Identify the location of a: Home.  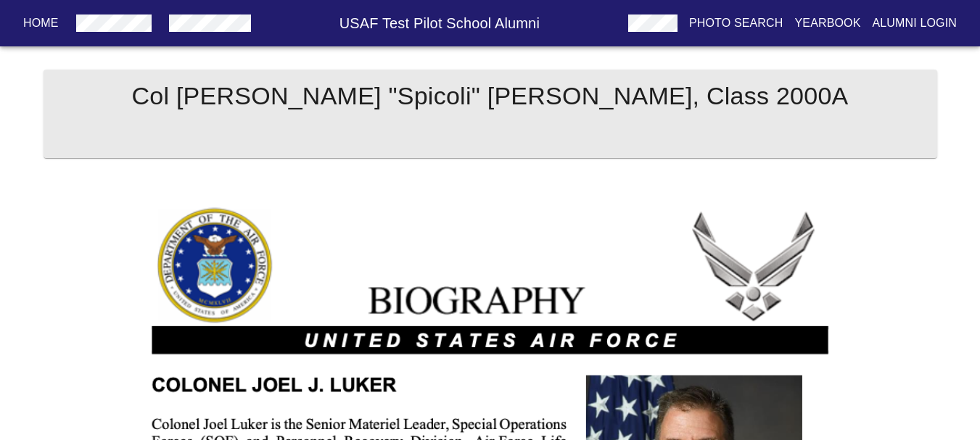
(40, 24).